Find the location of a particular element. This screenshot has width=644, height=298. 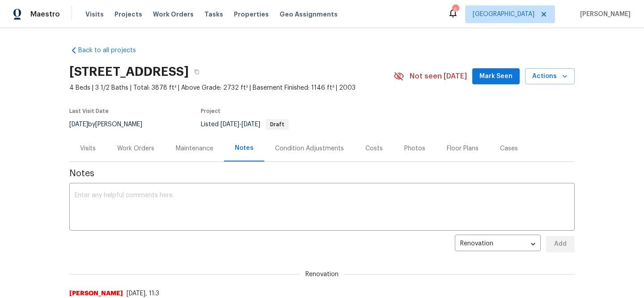

span: Maestro is located at coordinates (45, 14).